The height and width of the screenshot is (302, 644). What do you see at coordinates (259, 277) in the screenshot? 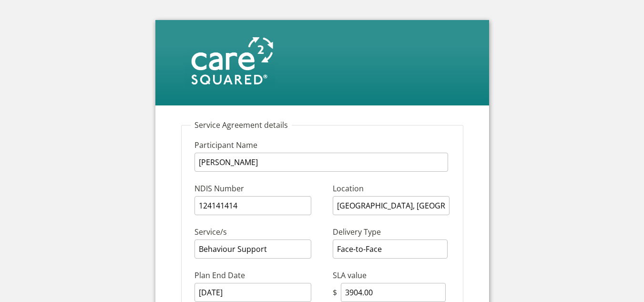
I see `label: Plan End Date` at bounding box center [259, 277].